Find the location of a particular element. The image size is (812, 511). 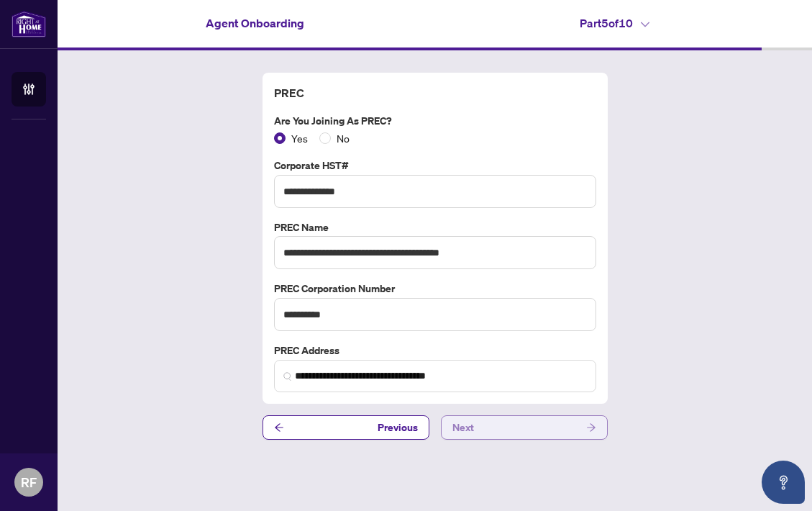

img: logo is located at coordinates (29, 24).